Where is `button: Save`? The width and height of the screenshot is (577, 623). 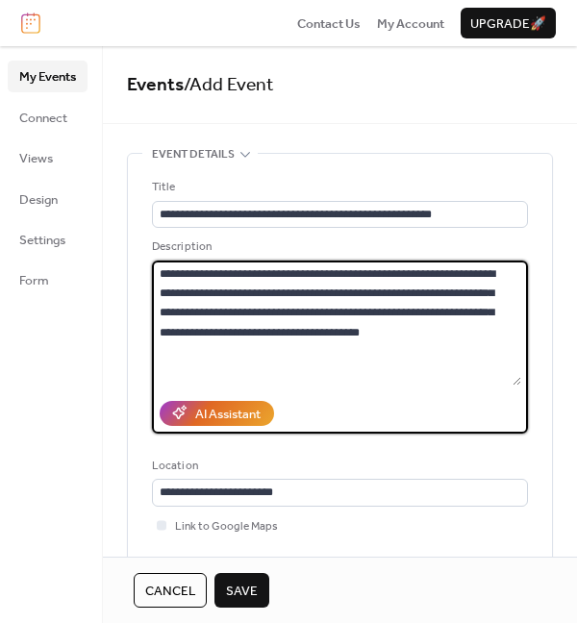
button: Save is located at coordinates (241, 590).